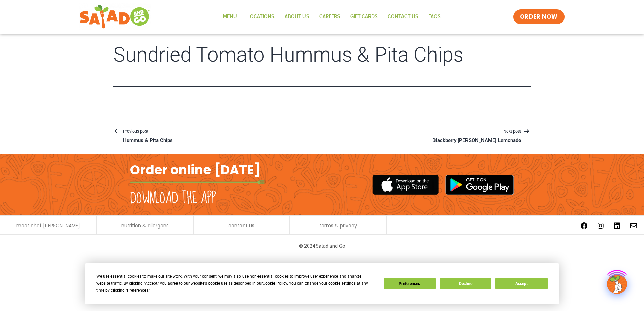 The image size is (644, 311). What do you see at coordinates (145, 226) in the screenshot?
I see `a: nutrition & allergens` at bounding box center [145, 226].